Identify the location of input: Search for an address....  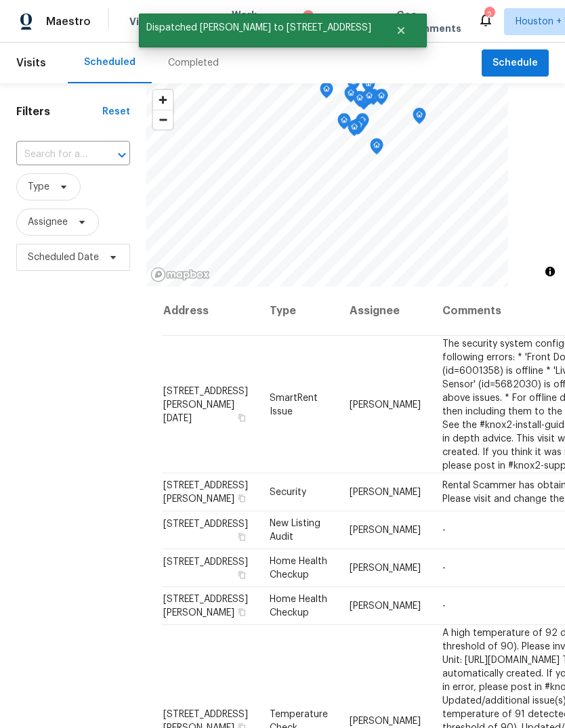
(54, 154).